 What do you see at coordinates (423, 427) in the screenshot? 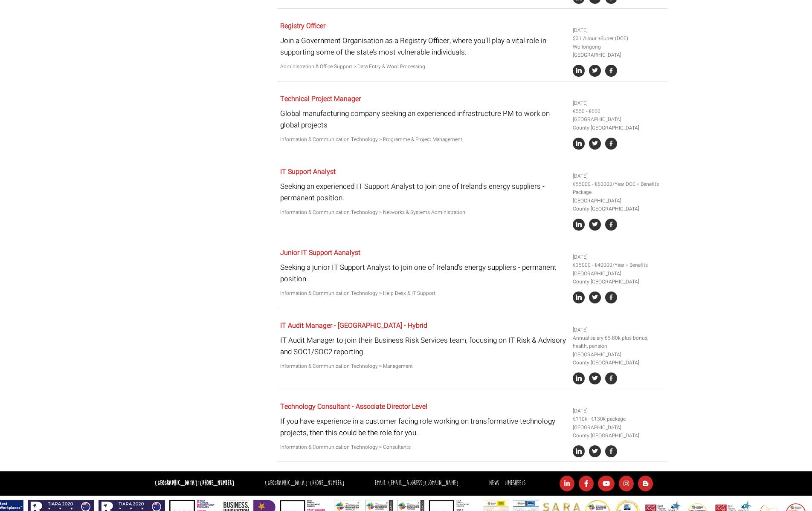
I see `p: If you have experience in a customer facing role working on transformative technology projects, t...` at bounding box center [423, 427].